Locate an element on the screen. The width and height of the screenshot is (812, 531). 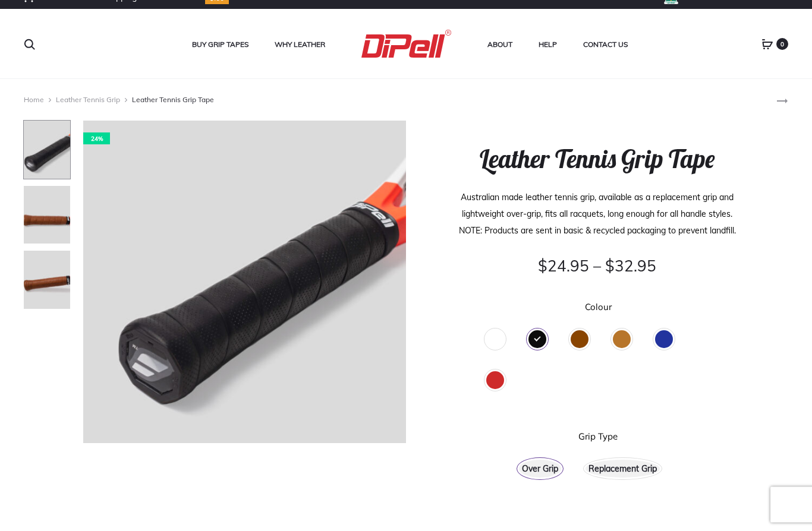
bdi: 32.95 is located at coordinates (631, 266).